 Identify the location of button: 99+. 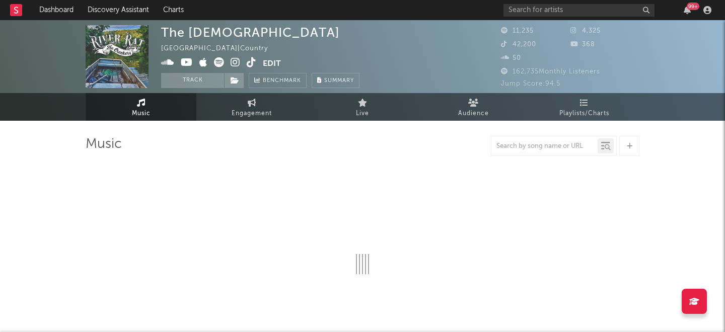
(687, 10).